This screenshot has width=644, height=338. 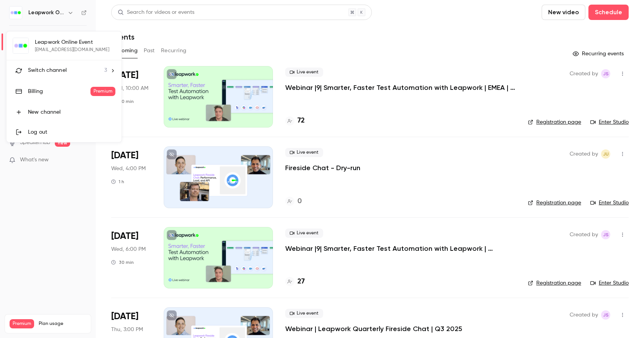 I want to click on span: Premium, so click(x=103, y=91).